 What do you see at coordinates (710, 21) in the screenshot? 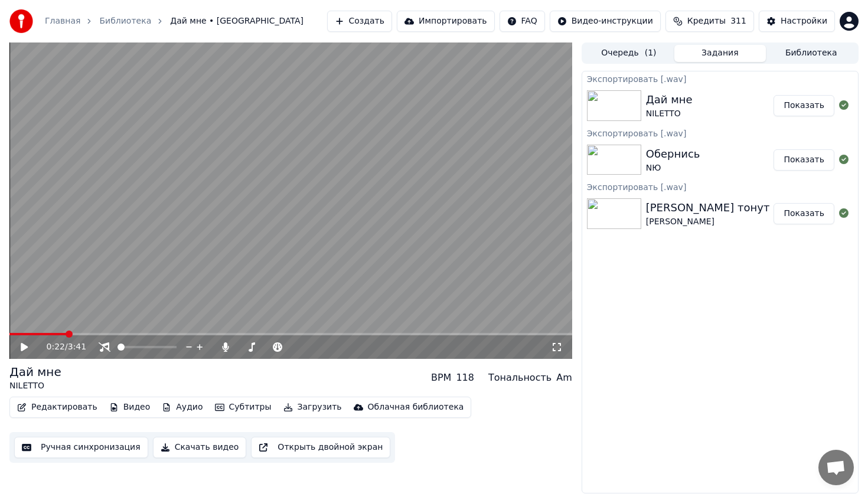
I see `button: Кредиты311` at bounding box center [710, 21].